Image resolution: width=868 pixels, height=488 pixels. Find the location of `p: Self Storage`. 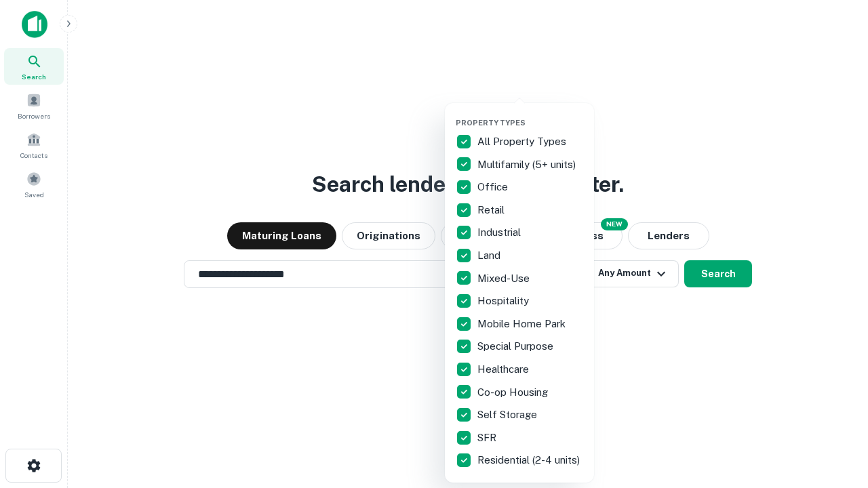

p: Self Storage is located at coordinates (508, 415).